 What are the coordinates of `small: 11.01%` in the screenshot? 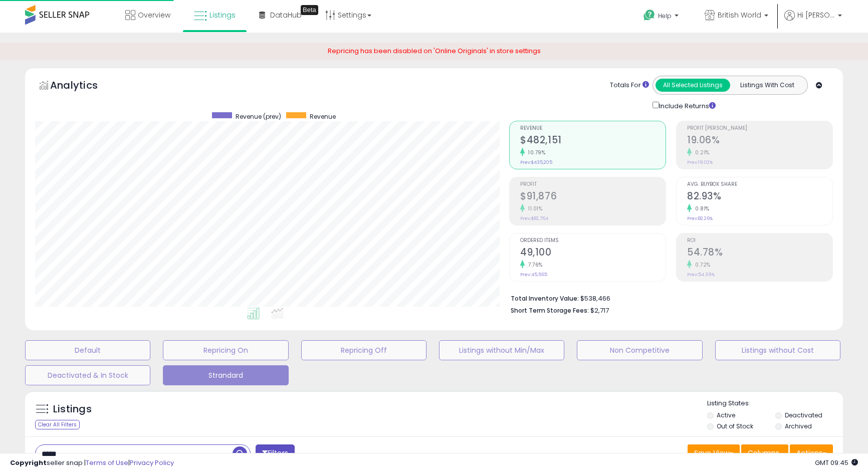 It's located at (533, 208).